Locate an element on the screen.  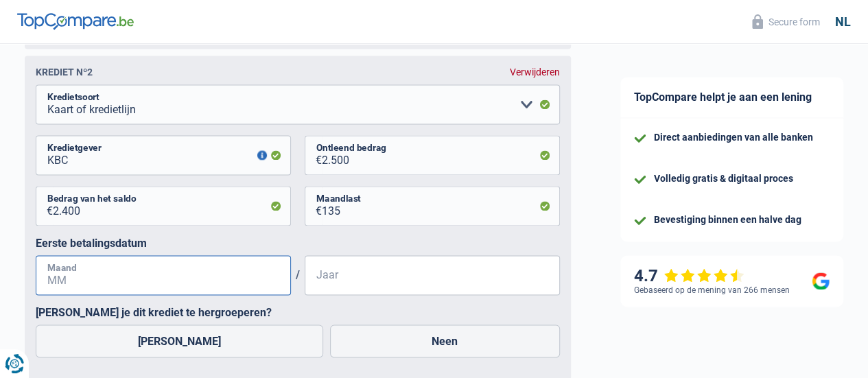
input: JJJJ is located at coordinates (432, 275).